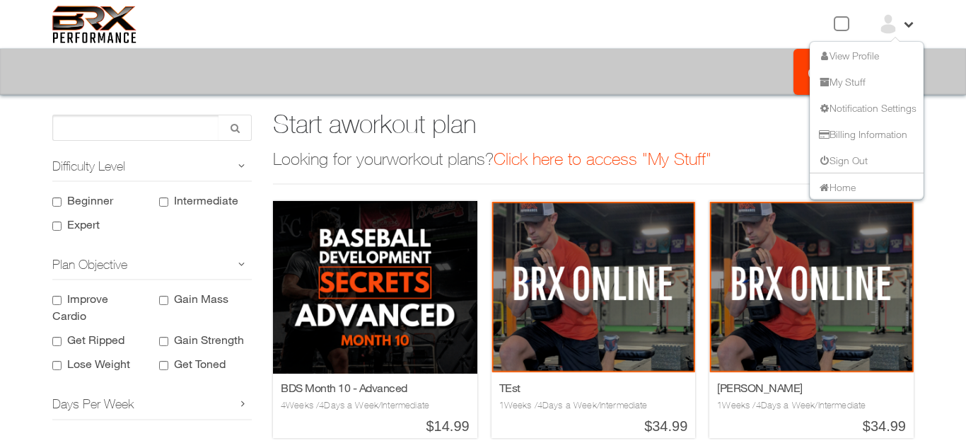 The image size is (966, 448). I want to click on h1: Looking for your workout plans ?, so click(594, 167).